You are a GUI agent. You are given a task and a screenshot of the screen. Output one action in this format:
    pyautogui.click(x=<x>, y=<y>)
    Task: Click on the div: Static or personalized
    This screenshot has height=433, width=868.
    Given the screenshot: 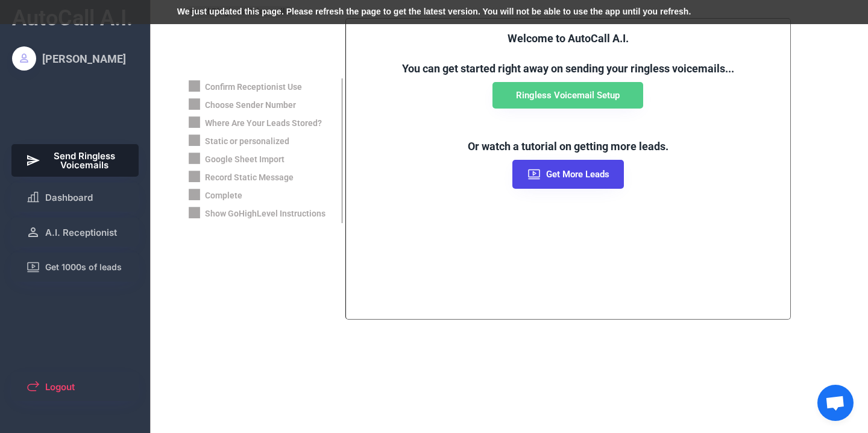 What is the action you would take?
    pyautogui.click(x=247, y=141)
    